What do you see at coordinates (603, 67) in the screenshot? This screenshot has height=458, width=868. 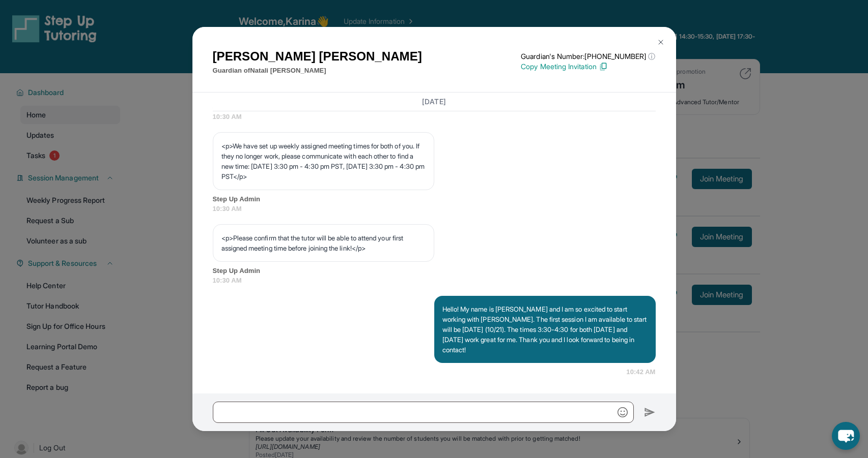 I see `img: Copy Icon` at bounding box center [603, 67].